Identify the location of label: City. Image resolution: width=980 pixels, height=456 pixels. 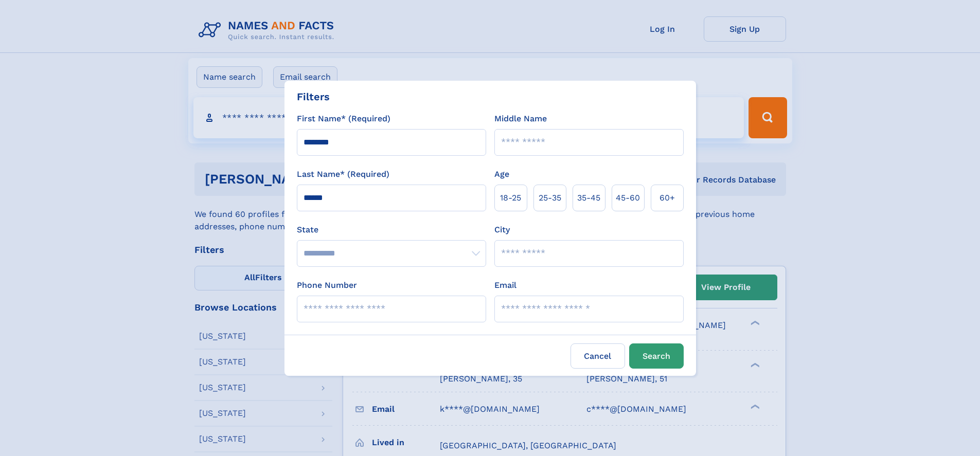
(502, 230).